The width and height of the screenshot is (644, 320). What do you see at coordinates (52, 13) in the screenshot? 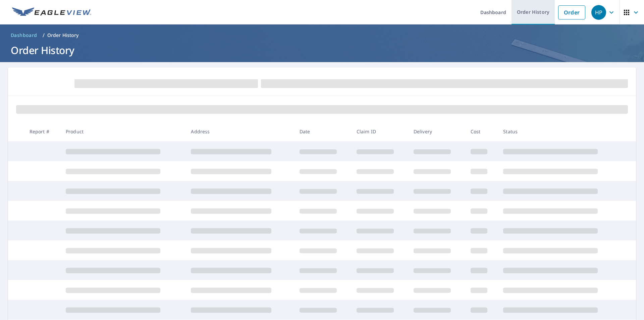
I see `img: EV Logo` at bounding box center [52, 13].